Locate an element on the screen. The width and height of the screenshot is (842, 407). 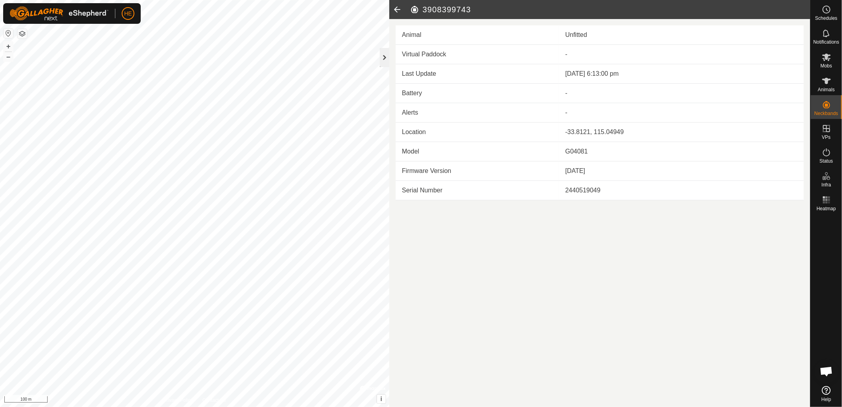
td: Alerts is located at coordinates (477, 113).